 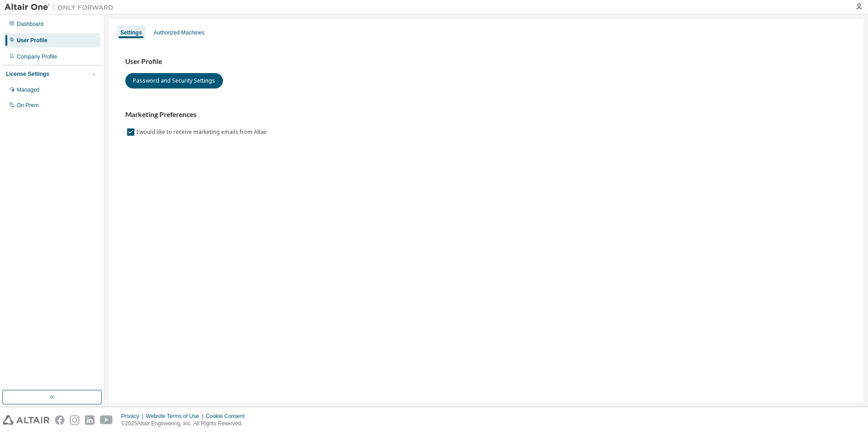 I want to click on img: Altair One, so click(x=61, y=7).